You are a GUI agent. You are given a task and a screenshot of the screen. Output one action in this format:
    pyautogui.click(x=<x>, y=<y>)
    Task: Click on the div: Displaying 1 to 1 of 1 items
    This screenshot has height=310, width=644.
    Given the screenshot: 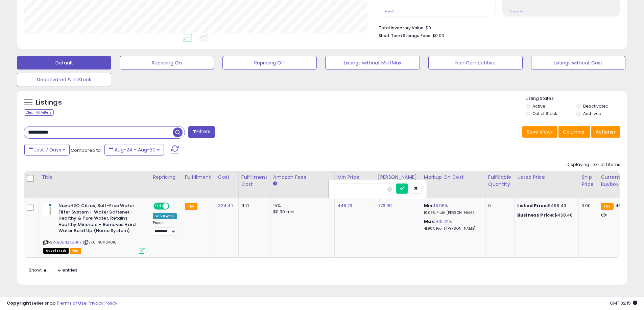 What is the action you would take?
    pyautogui.click(x=593, y=165)
    